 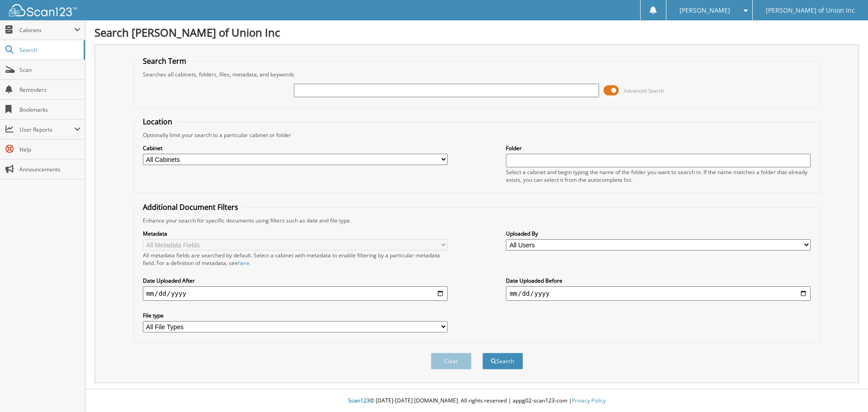 I want to click on a: here, so click(x=244, y=263).